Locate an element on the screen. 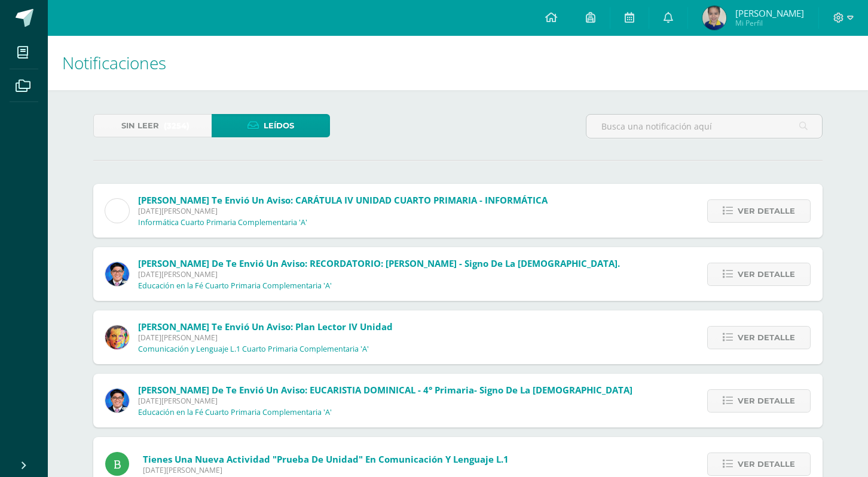 The image size is (868, 477). p: Comunicación y Lenguaje L.1 Cuarto Primaria Complementaria 'A' is located at coordinates (253, 349).